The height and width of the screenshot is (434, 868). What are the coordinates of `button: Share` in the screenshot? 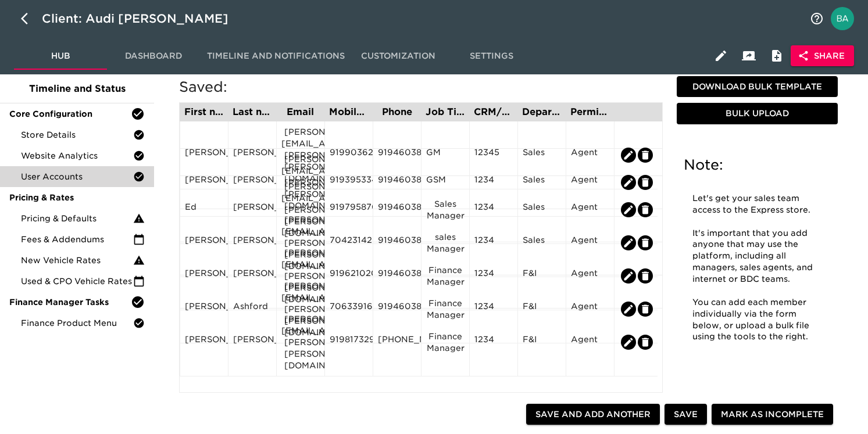 It's located at (822, 56).